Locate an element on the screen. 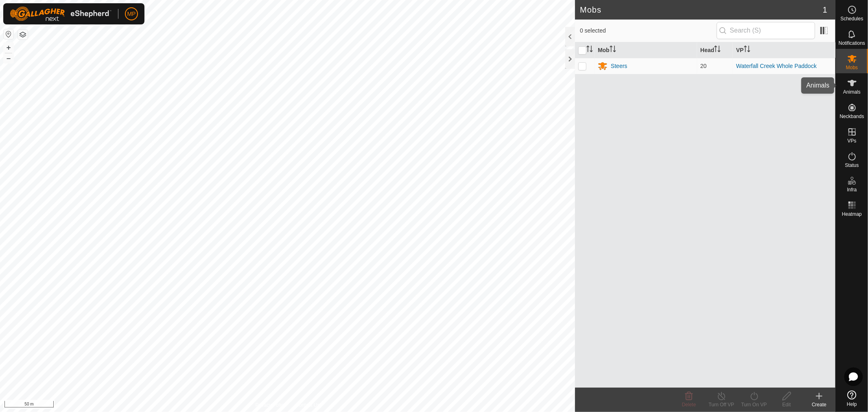 The height and width of the screenshot is (412, 868). div: Turn Off VP is located at coordinates (722, 405).